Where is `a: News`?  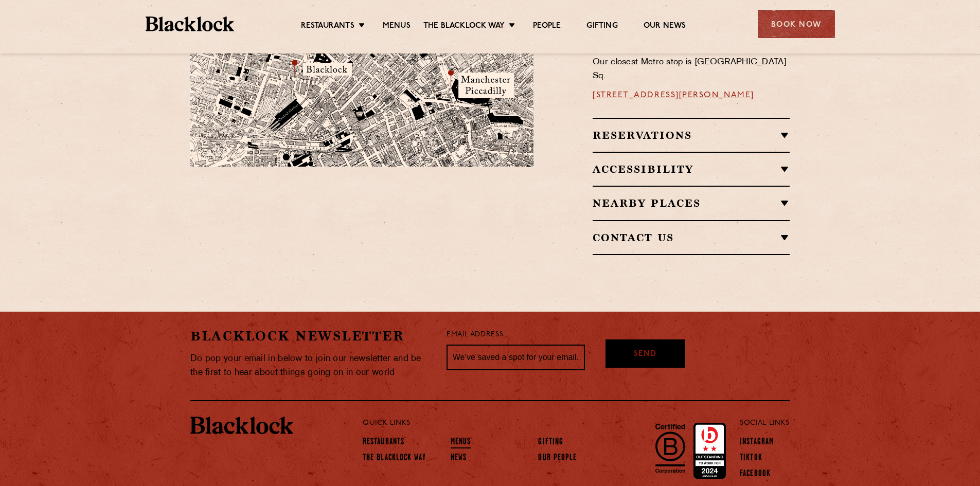
a: News is located at coordinates (459, 459).